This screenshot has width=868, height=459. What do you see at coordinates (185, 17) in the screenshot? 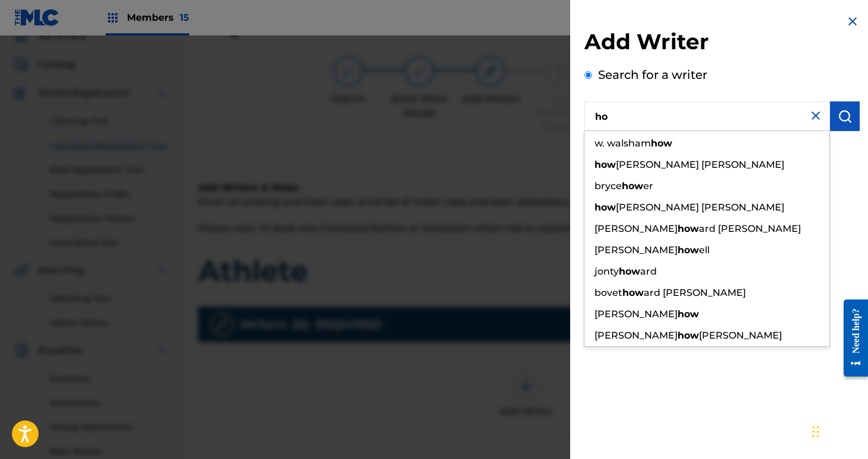
I see `span: 15` at bounding box center [185, 17].